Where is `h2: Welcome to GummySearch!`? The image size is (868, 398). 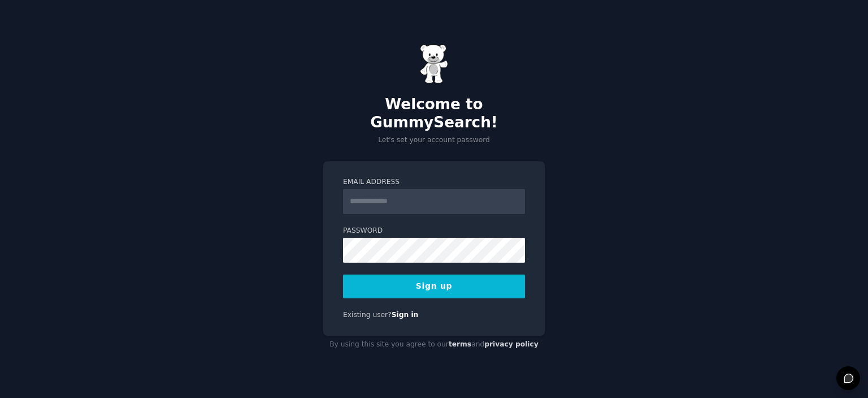
h2: Welcome to GummySearch! is located at coordinates (434, 113).